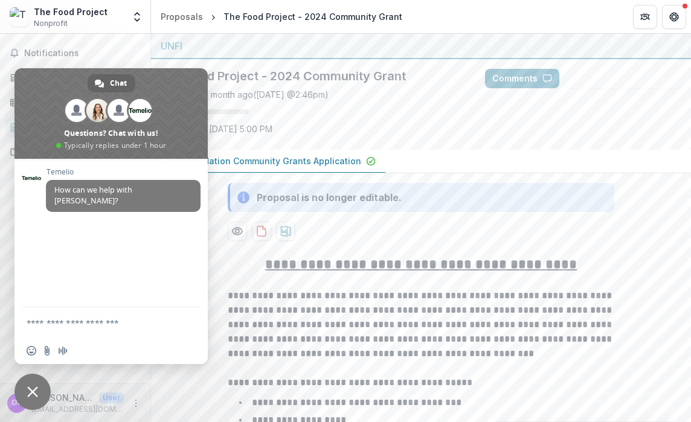 This screenshot has height=422, width=691. I want to click on div: The Food Project - 2024 Community Grant, so click(313, 16).